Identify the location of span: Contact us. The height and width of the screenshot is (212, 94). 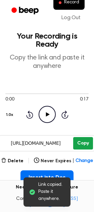
(47, 202).